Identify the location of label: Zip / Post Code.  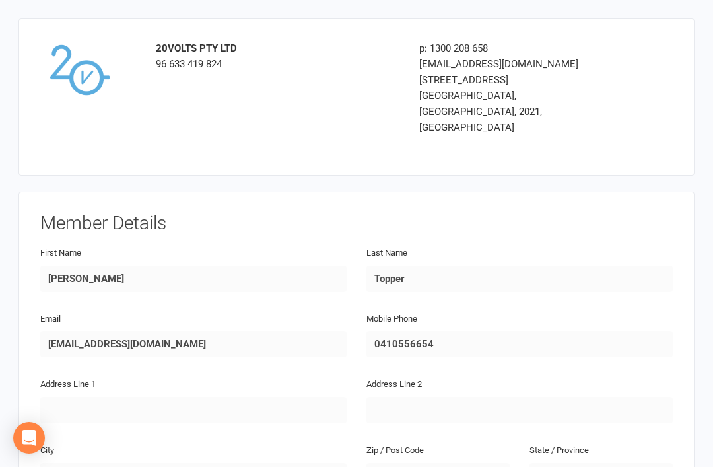
(395, 450).